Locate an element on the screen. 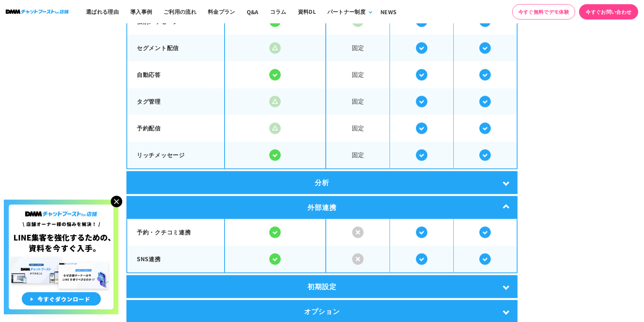  p: 自動応答 is located at coordinates (176, 75).